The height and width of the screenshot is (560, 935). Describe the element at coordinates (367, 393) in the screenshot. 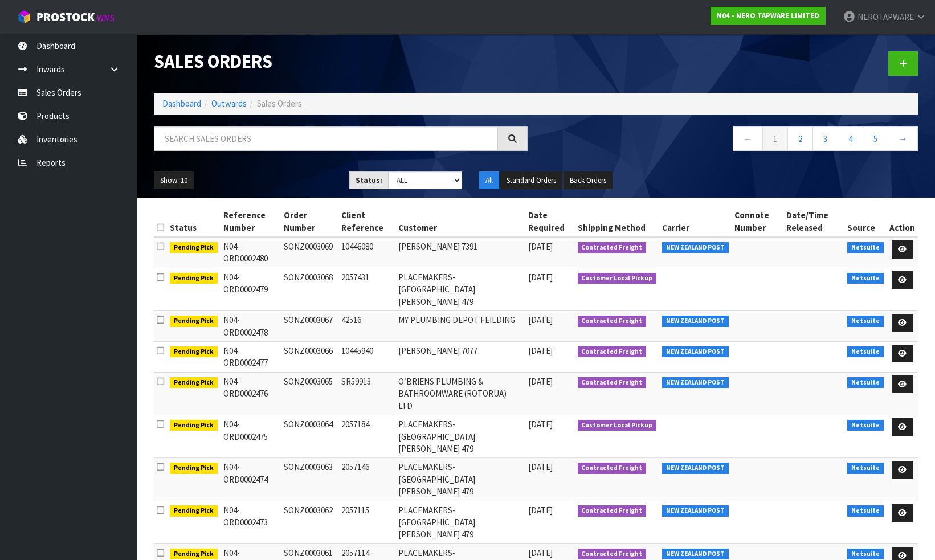

I see `td: SR59913` at that location.